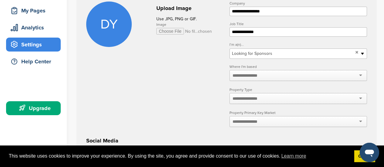 This screenshot has width=384, height=167. I want to click on a: dismiss cookie message, so click(365, 157).